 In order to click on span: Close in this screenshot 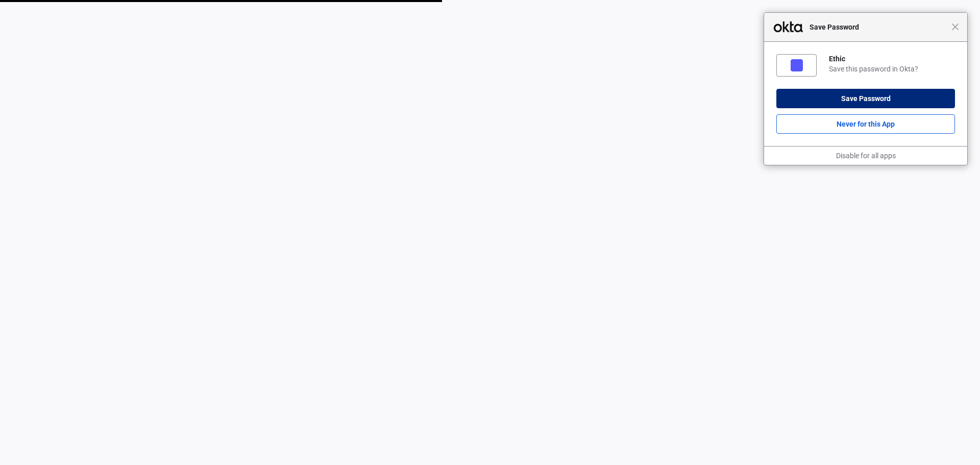, I will do `click(955, 27)`.